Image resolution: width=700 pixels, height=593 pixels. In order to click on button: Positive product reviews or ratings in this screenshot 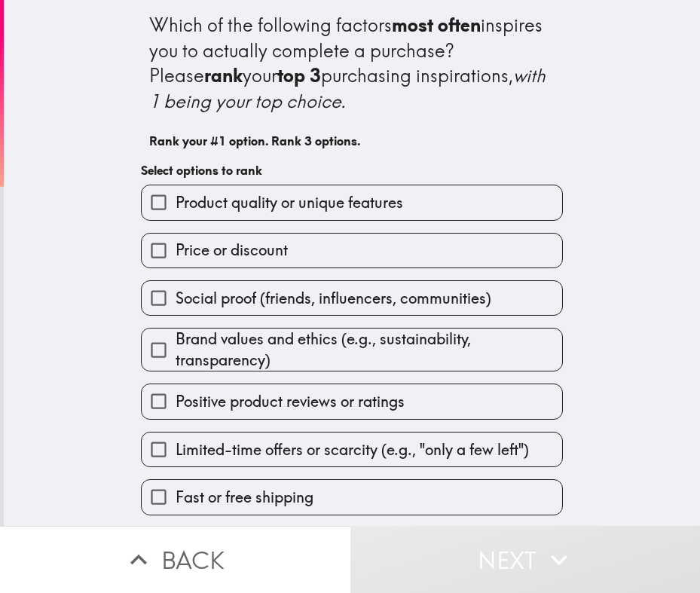, I will do `click(352, 401)`.